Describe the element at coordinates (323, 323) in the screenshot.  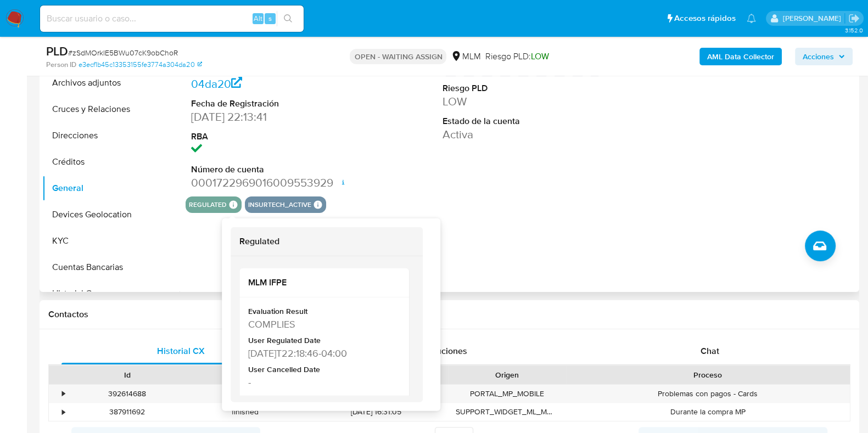
I see `div: COMPLIES` at that location.